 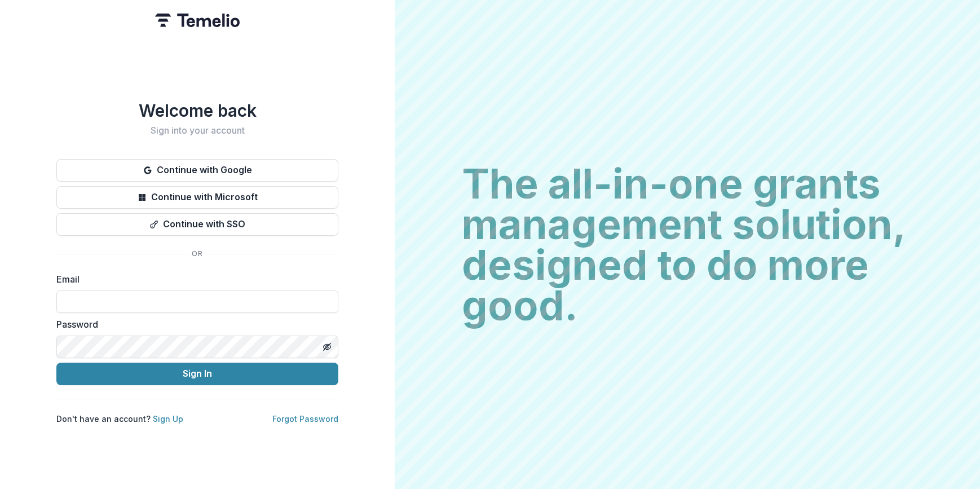 I want to click on label: Email, so click(x=194, y=279).